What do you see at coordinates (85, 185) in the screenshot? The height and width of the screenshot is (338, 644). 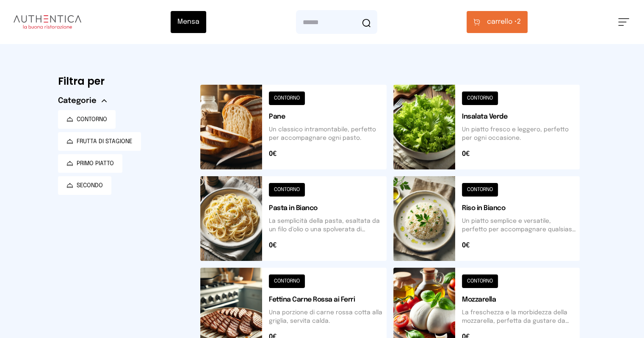 I see `button: SECONDO` at bounding box center [85, 185].